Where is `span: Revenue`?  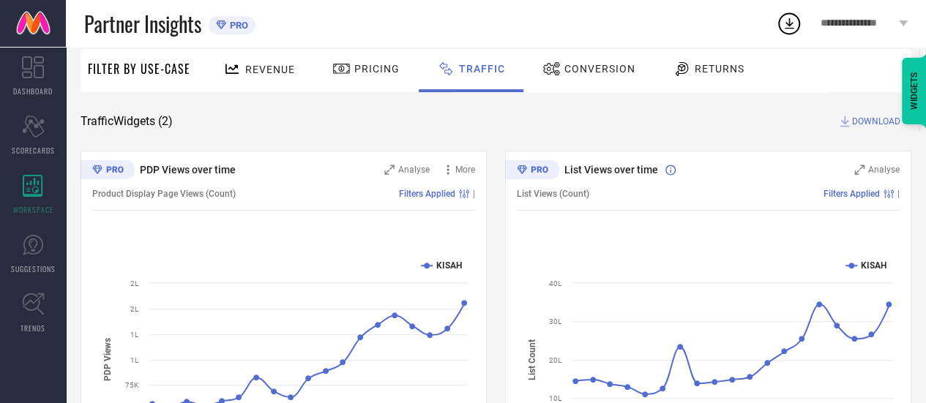 span: Revenue is located at coordinates (270, 70).